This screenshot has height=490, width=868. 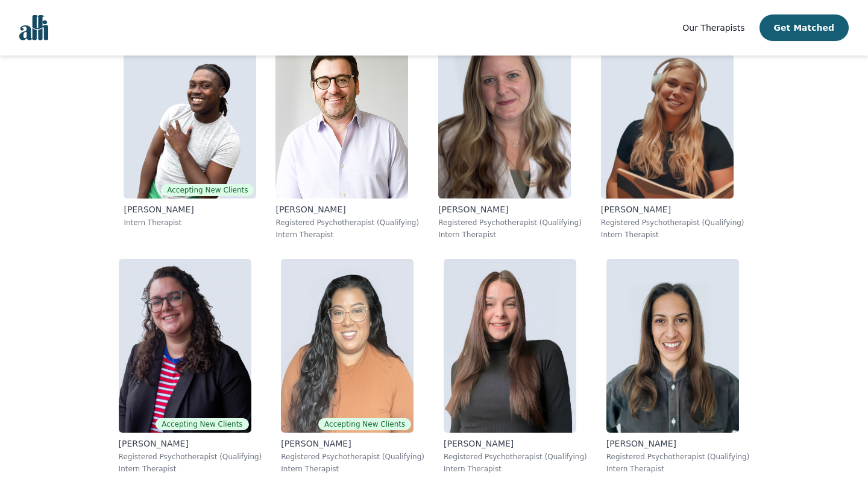 What do you see at coordinates (347, 346) in the screenshot?
I see `img: Christina_Persaud` at bounding box center [347, 346].